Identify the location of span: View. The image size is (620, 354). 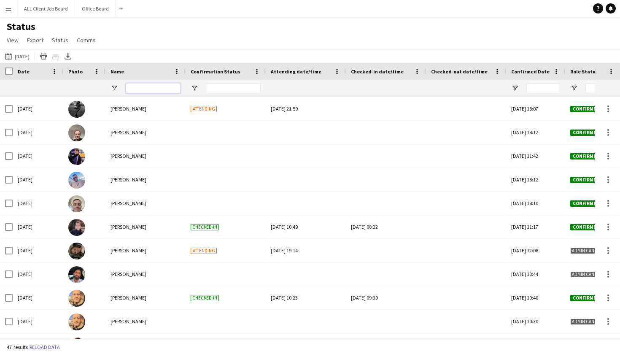
(13, 40).